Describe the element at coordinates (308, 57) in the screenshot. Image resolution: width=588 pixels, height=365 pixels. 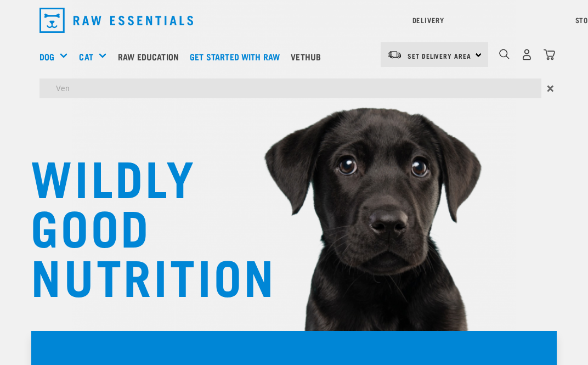
I see `a: Vethub` at that location.